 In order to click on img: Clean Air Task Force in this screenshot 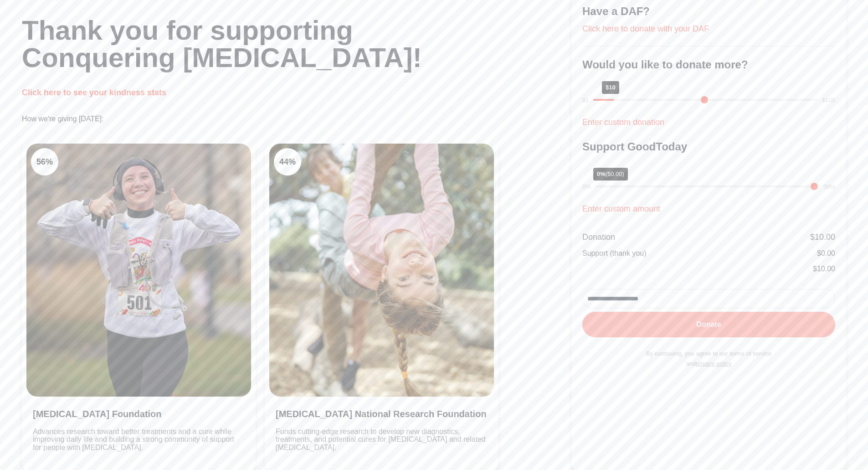, I will do `click(138, 270)`.